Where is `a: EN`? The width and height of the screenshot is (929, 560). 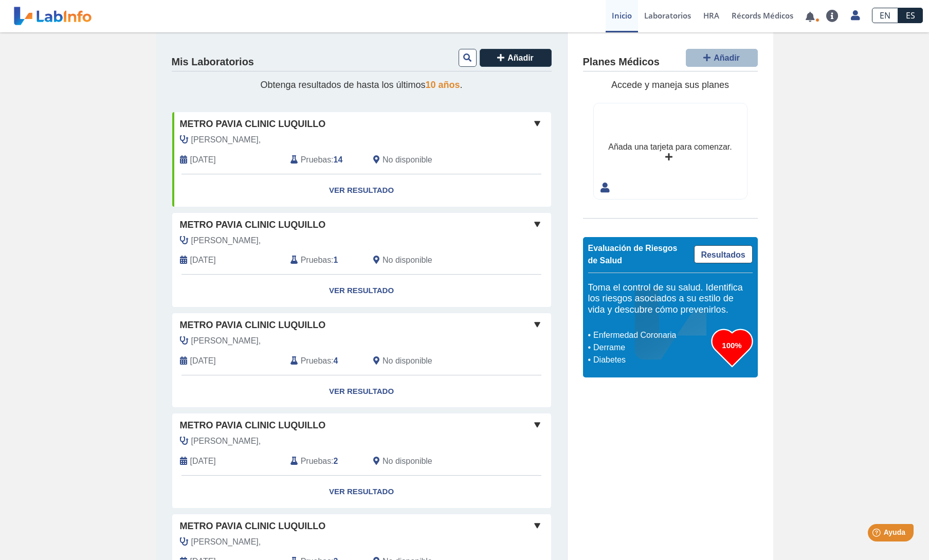
a: EN is located at coordinates (885, 15).